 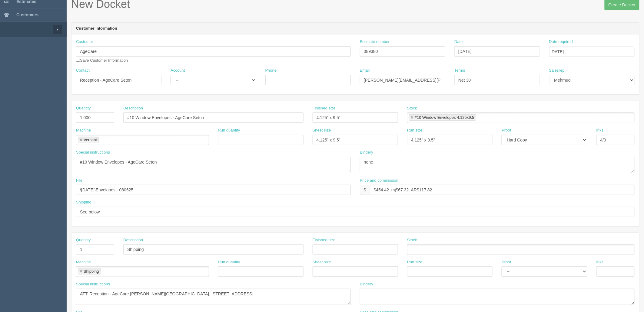 I want to click on label: Estimate number, so click(x=374, y=42).